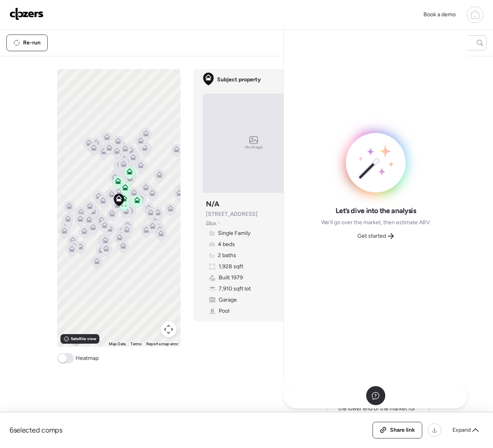 This screenshot has height=448, width=493. I want to click on span: 1,928 sqft, so click(231, 267).